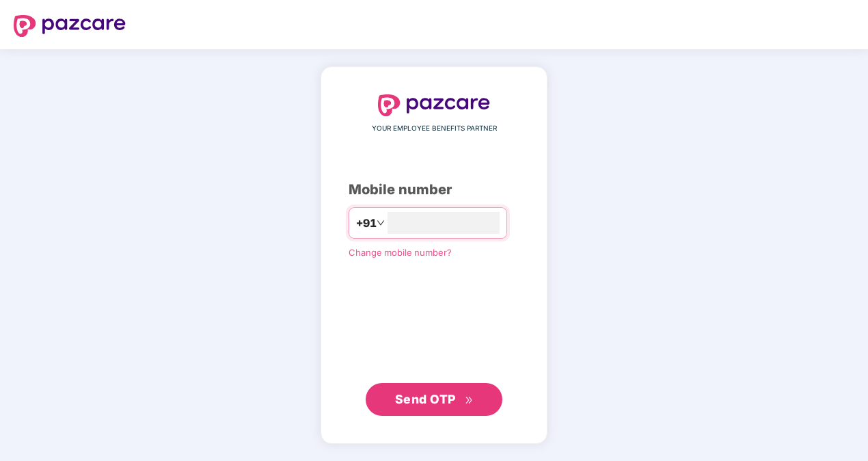 The width and height of the screenshot is (868, 461). What do you see at coordinates (469, 400) in the screenshot?
I see `span: double-right` at bounding box center [469, 400].